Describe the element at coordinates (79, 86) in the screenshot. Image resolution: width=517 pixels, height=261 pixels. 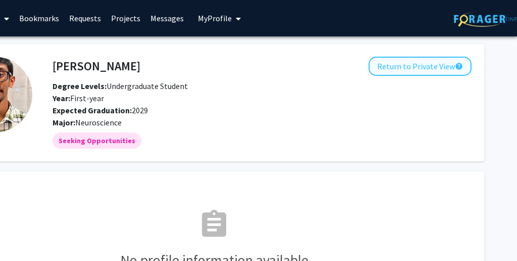
I see `b: Degree Levels:` at that location.